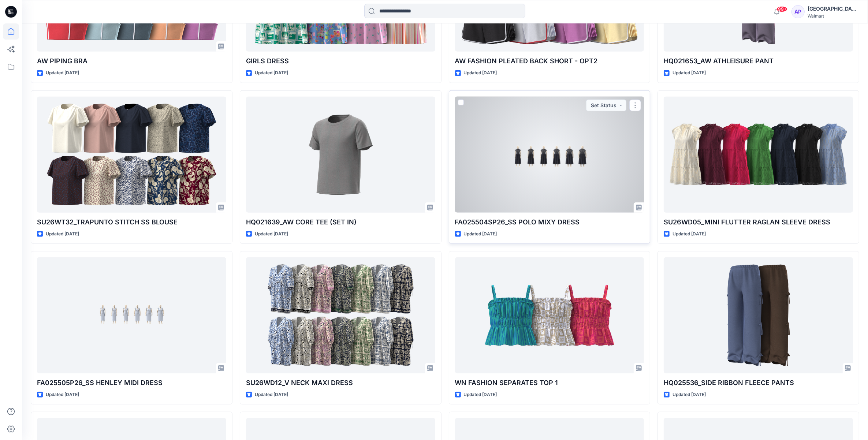 This screenshot has height=440, width=868. I want to click on p: SU26WD05_MINI FLUTTER RAGLAN SLEEVE DRESS, so click(758, 222).